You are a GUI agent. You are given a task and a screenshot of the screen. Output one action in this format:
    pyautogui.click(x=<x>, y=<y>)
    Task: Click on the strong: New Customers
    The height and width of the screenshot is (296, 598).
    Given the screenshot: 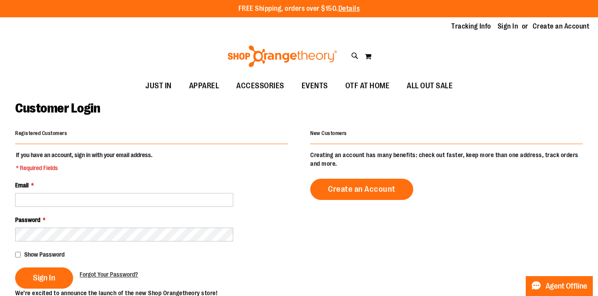 What is the action you would take?
    pyautogui.click(x=328, y=133)
    